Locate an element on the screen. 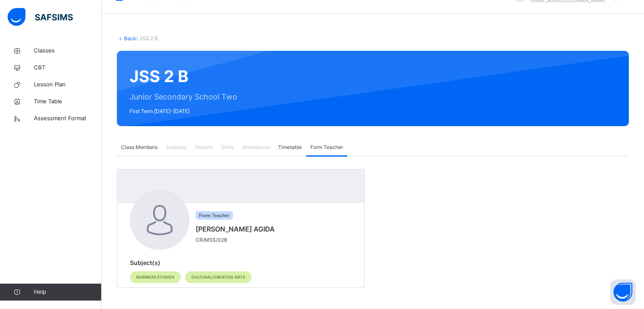 This screenshot has height=309, width=644. span: Attendance is located at coordinates (256, 147).